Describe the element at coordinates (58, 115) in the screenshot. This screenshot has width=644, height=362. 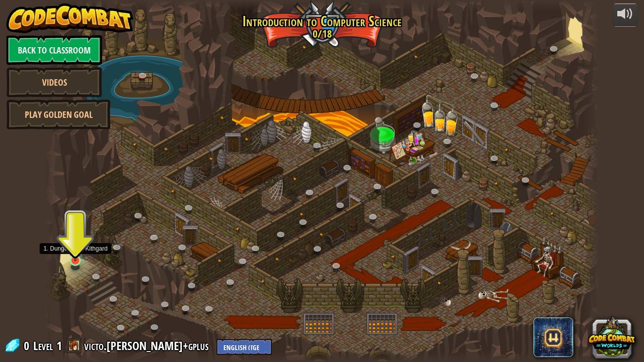
I see `a: Play Golden Goal` at that location.